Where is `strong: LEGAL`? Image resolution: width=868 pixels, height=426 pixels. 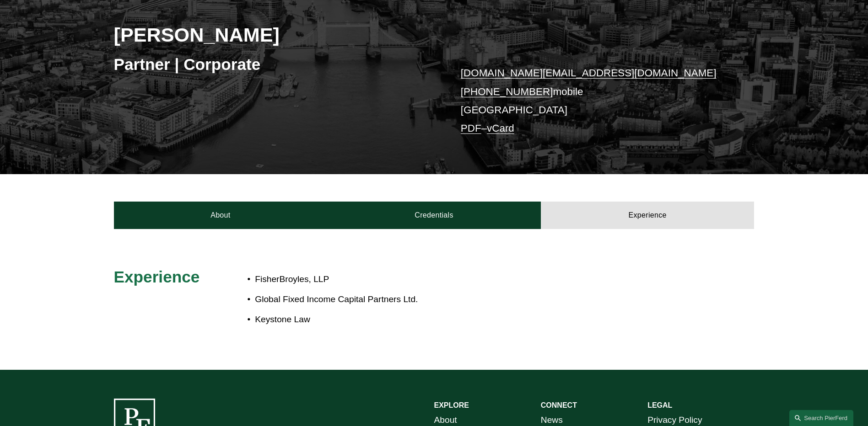 strong: LEGAL is located at coordinates (660, 406).